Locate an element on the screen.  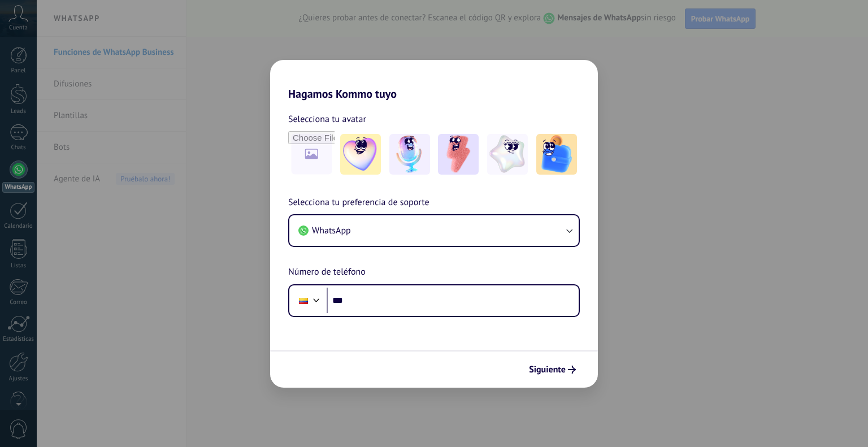
img: -1.jpeg is located at coordinates (360, 155).